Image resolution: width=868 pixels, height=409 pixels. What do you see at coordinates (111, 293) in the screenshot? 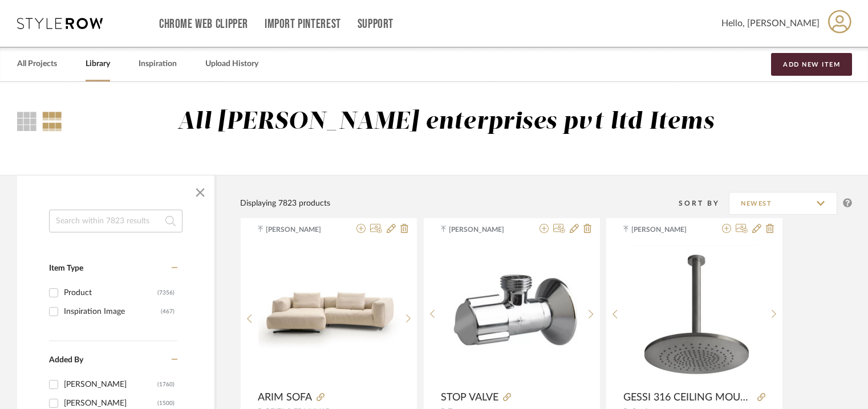
I see `div: Product` at bounding box center [111, 293].